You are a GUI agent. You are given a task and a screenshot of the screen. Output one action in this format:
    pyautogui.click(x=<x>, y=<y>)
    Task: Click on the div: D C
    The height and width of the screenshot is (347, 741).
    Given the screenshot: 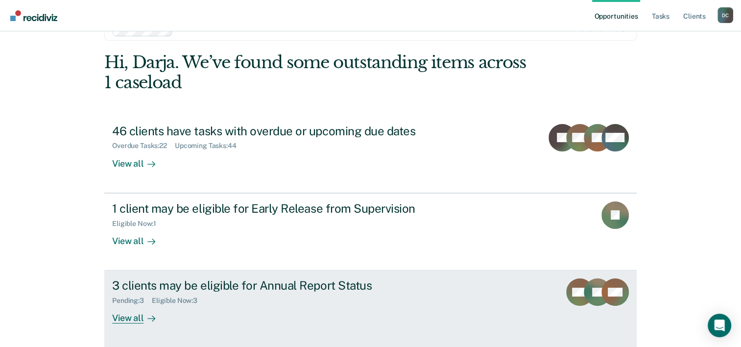 What is the action you would take?
    pyautogui.click(x=726, y=15)
    